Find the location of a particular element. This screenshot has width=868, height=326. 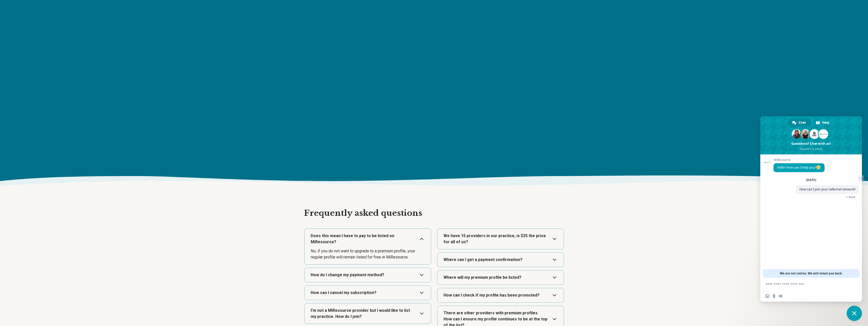

dt: Where will my premium profile be listed? is located at coordinates (500, 277).